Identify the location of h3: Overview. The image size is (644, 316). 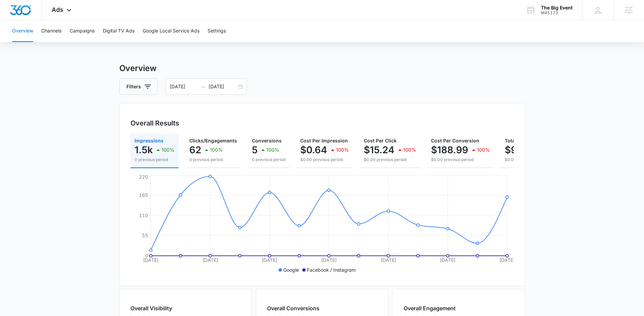
(322, 68).